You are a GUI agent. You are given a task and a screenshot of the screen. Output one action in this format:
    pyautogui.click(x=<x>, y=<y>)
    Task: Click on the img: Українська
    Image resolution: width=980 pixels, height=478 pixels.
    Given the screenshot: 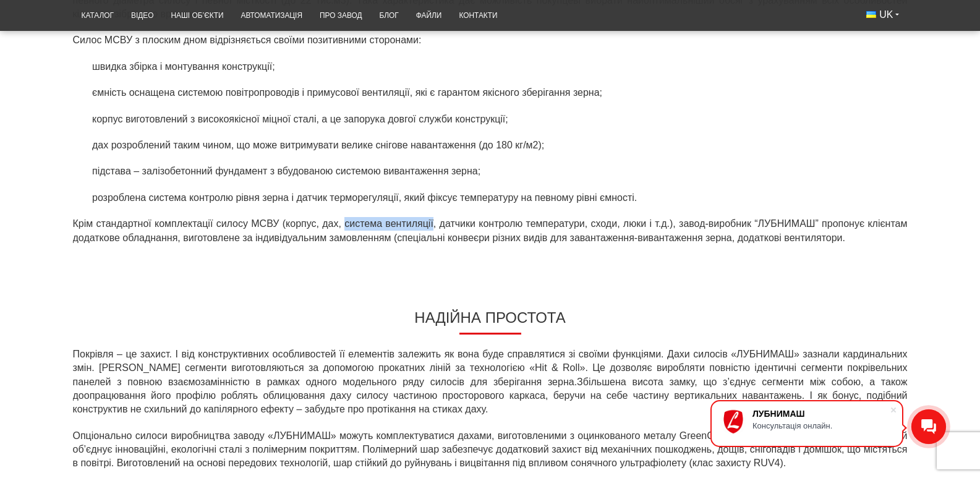 What is the action you would take?
    pyautogui.click(x=871, y=14)
    